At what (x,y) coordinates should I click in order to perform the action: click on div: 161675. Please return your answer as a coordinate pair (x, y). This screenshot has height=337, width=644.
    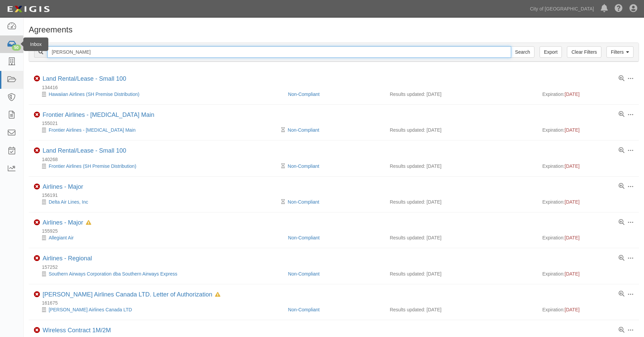
    Looking at the image, I should click on (337, 303).